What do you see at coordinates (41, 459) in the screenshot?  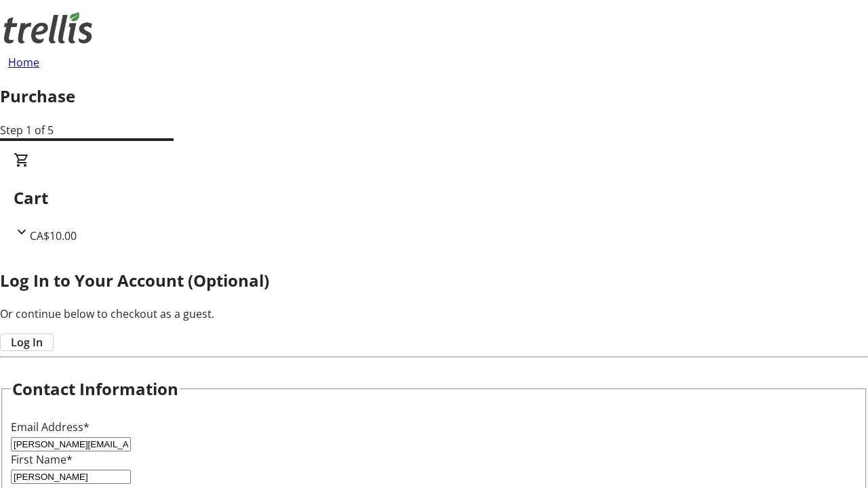 I see `label: First Name*` at bounding box center [41, 459].